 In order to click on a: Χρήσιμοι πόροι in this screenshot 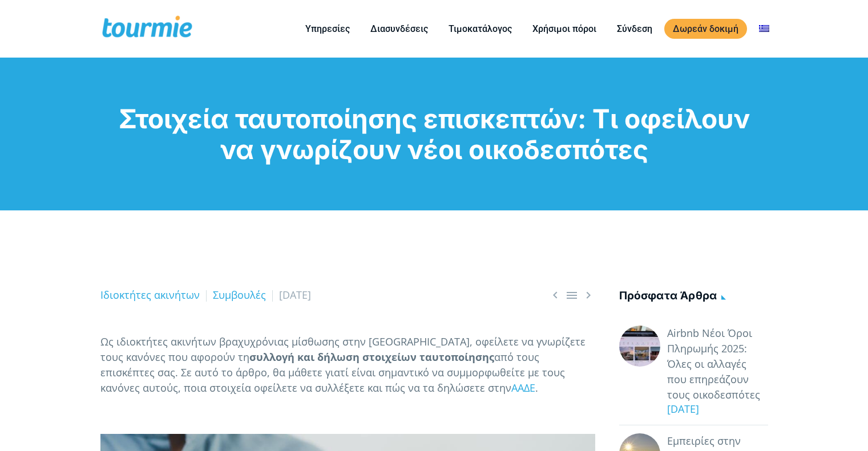, I will do `click(564, 28)`.